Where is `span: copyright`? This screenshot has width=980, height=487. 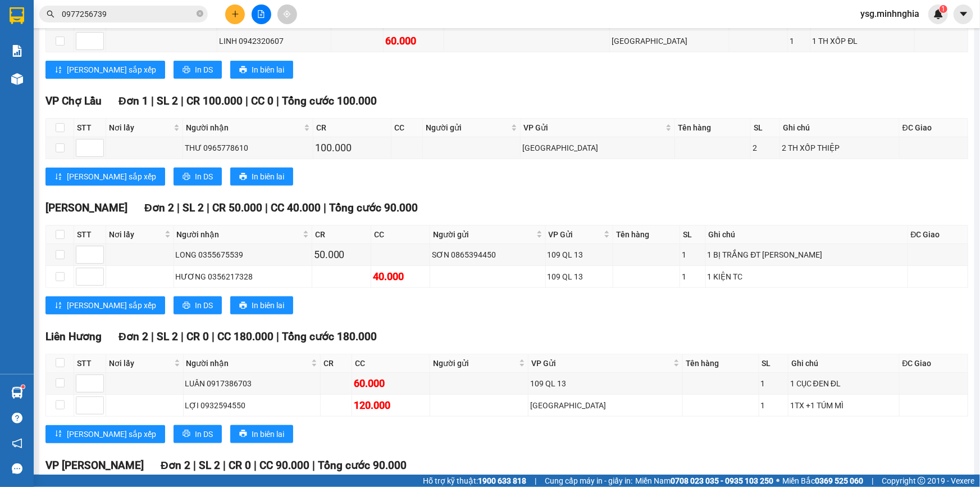
span: copyright is located at coordinates (922, 480).